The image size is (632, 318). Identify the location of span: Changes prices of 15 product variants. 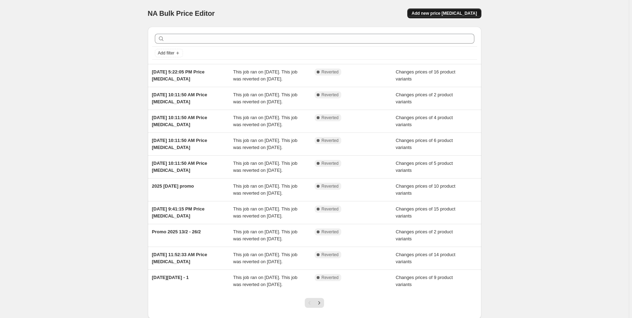
(425, 212).